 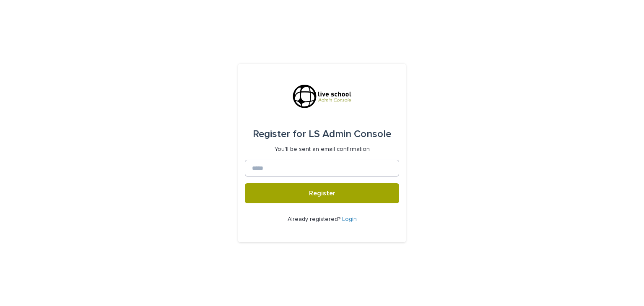 I want to click on div: LS Admin Console, so click(x=322, y=134).